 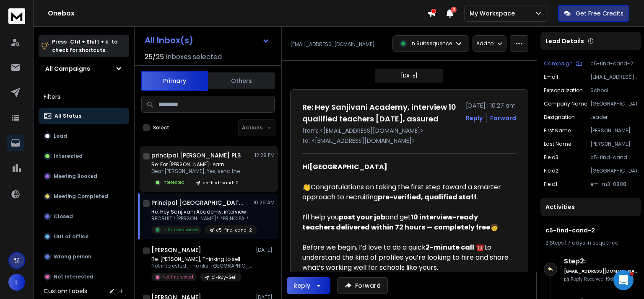 I want to click on button: Closed, so click(x=84, y=216).